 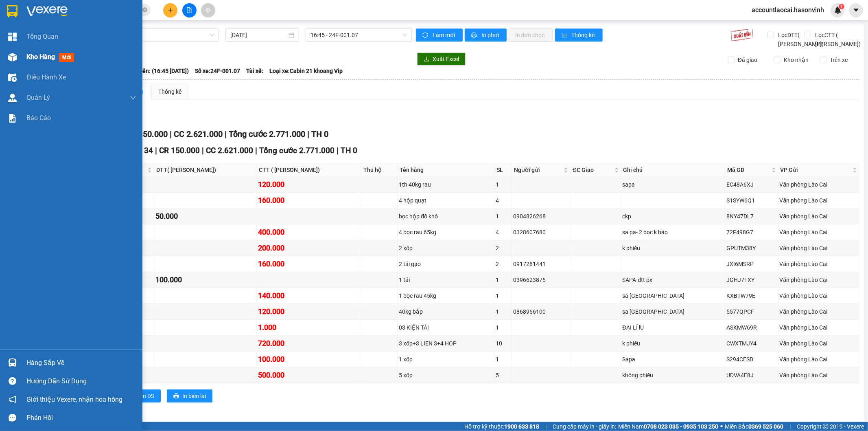 I want to click on td: JGHJ7FXY, so click(x=752, y=280).